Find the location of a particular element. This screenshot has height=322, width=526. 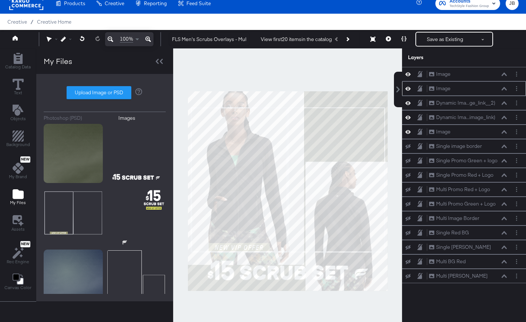

div: Dynamic Ima...ge_link__2)Layer Options is located at coordinates (464, 103).